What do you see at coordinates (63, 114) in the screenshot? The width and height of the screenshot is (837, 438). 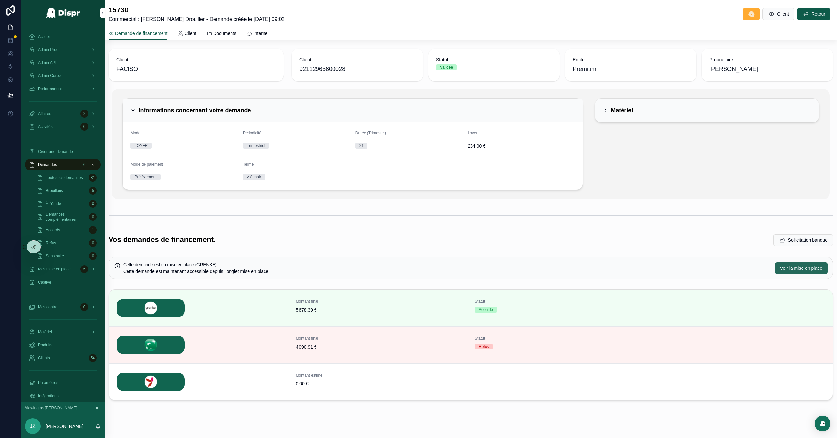 I see `a: Affaires2` at bounding box center [63, 114].